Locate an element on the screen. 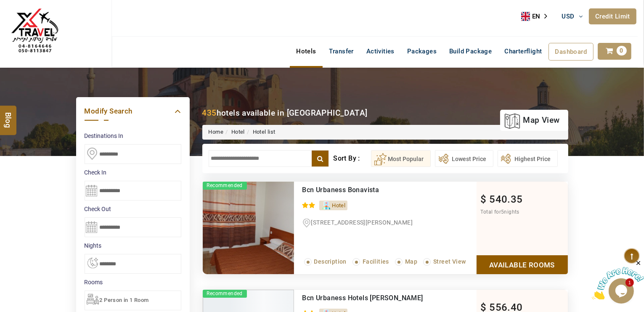 Image resolution: width=644 pixels, height=312 pixels. b: 435 is located at coordinates (210, 113).